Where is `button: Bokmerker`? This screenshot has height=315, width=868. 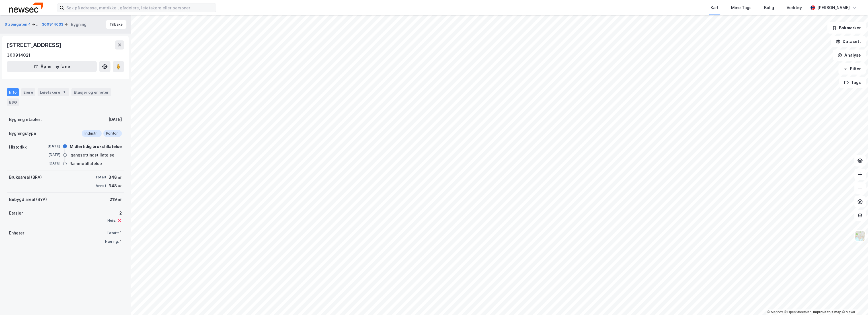 button: Bokmerker is located at coordinates (846, 28).